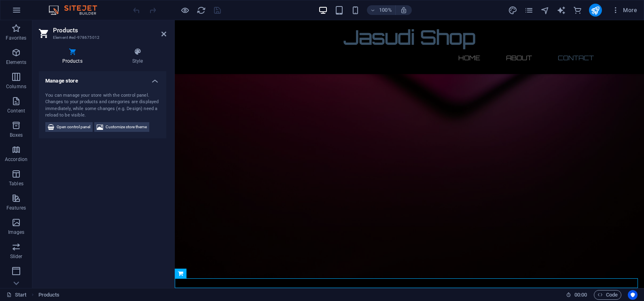  Describe the element at coordinates (529, 10) in the screenshot. I see `i: Pages (Ctrl+Alt+S)` at that location.